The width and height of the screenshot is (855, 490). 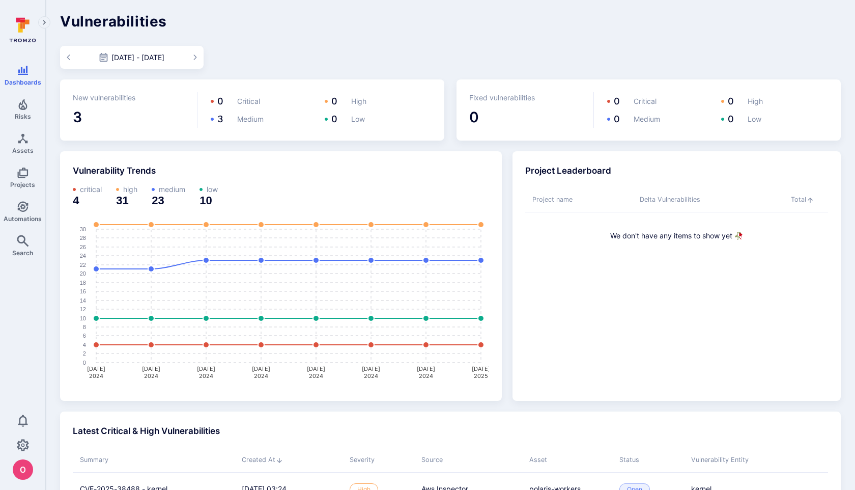 I want to click on text: 28, so click(x=83, y=238).